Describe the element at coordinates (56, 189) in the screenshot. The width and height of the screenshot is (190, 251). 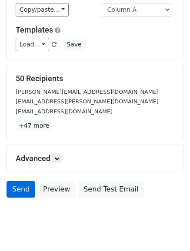
I see `a: Preview` at that location.